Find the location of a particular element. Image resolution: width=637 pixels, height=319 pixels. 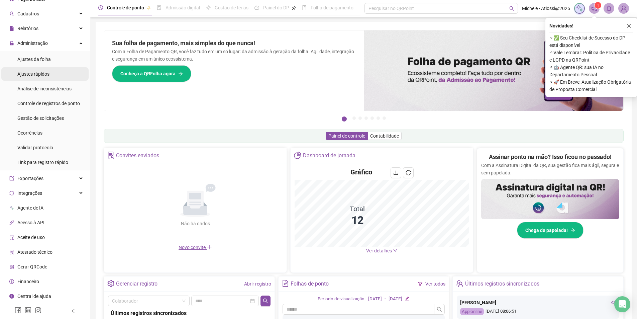

span: Folha de pagamento is located at coordinates (332, 8).